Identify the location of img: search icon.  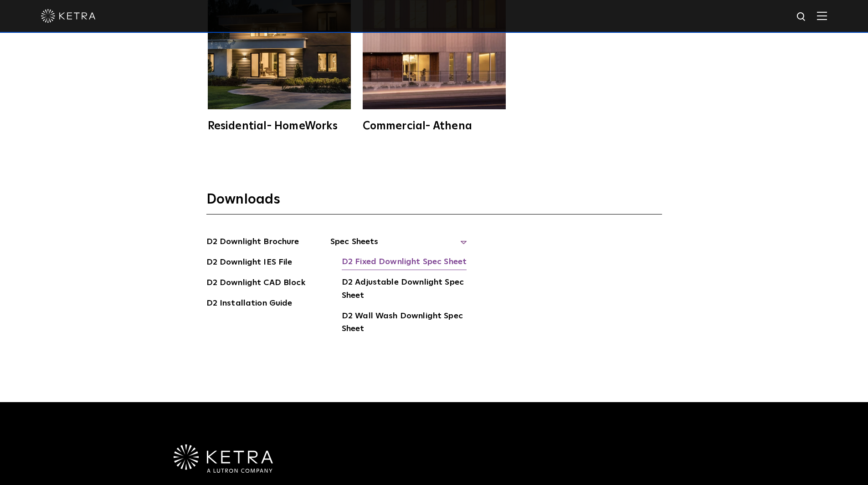
(802, 17).